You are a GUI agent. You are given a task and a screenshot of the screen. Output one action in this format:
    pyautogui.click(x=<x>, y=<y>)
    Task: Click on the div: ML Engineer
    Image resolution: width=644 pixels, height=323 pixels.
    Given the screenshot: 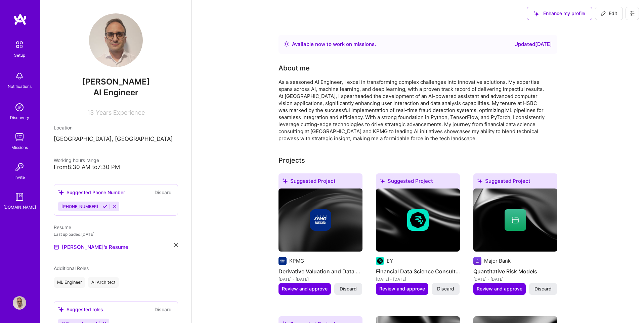 What is the action you would take?
    pyautogui.click(x=69, y=283)
    